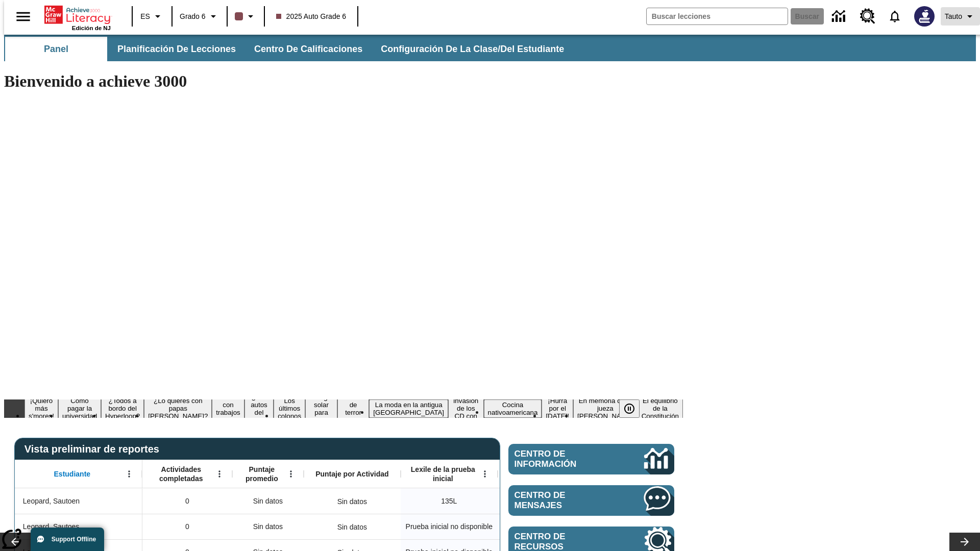 Image resolution: width=980 pixels, height=551 pixels. Describe the element at coordinates (965, 542) in the screenshot. I see `button: Carrusel de lecciones, seguir` at that location.